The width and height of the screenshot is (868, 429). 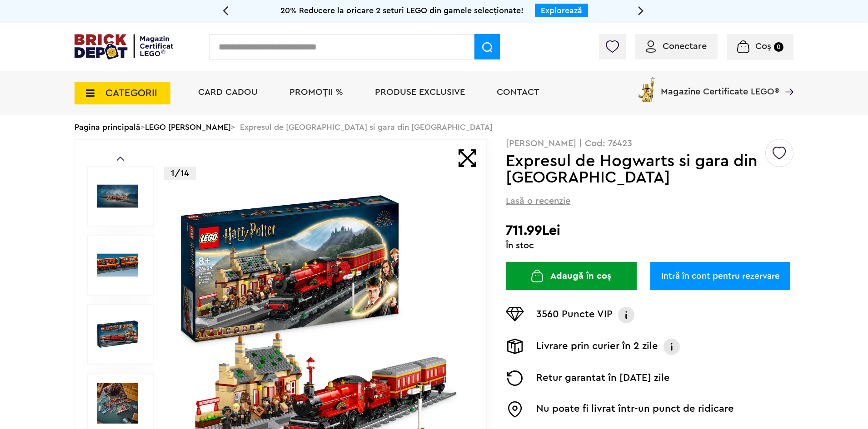 I want to click on img: LEGO 76423, so click(x=118, y=403).